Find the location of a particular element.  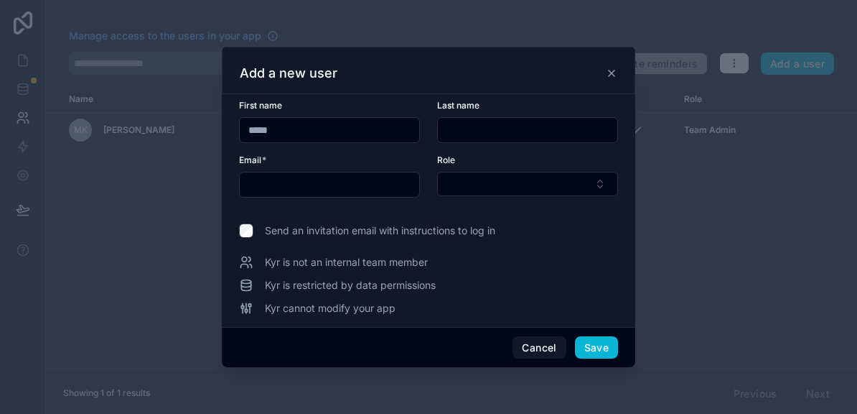

input: Send an invitation email with instructions to log in is located at coordinates (246, 230).